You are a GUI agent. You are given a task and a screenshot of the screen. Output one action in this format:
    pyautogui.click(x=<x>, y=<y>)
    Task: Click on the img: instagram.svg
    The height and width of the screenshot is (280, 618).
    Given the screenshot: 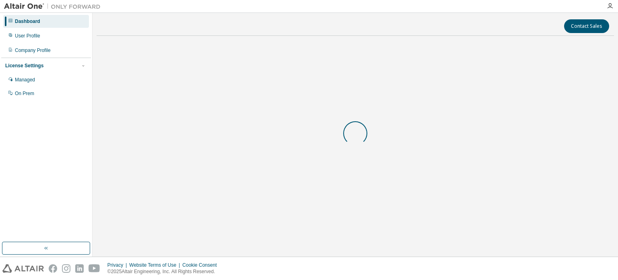 What is the action you would take?
    pyautogui.click(x=66, y=268)
    